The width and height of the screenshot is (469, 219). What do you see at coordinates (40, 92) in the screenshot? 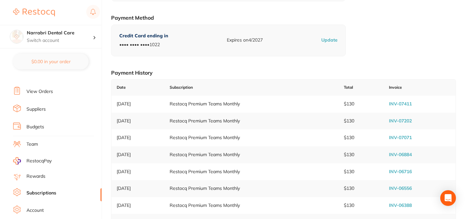
I see `a: View Orders` at bounding box center [40, 92].